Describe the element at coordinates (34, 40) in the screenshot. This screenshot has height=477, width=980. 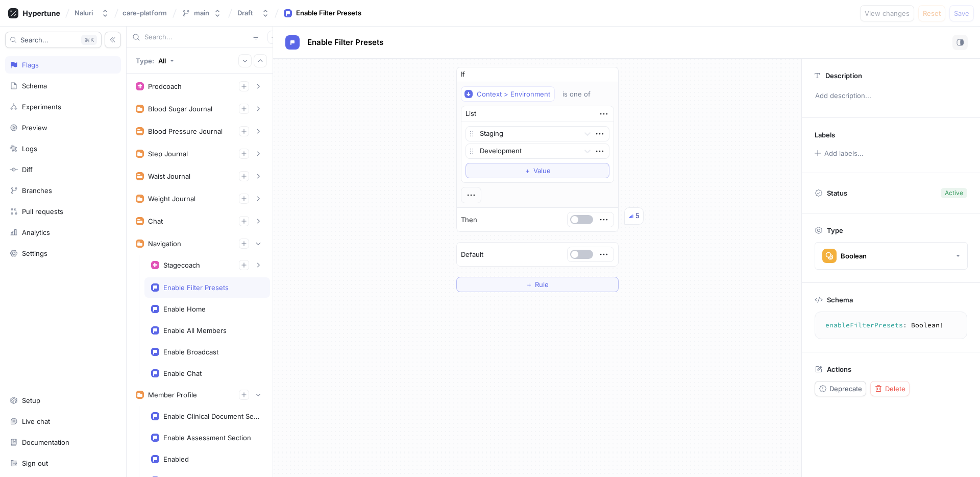
I see `span: Search...` at that location.